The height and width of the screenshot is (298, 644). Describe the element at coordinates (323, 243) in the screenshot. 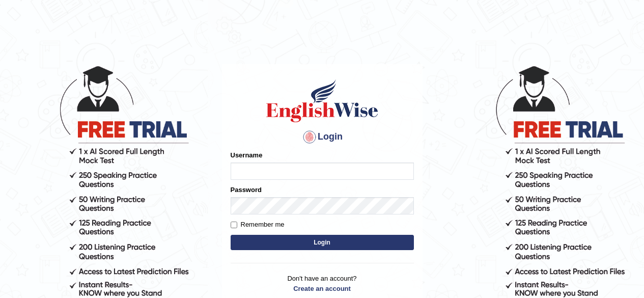

I see `button: Login` at that location.